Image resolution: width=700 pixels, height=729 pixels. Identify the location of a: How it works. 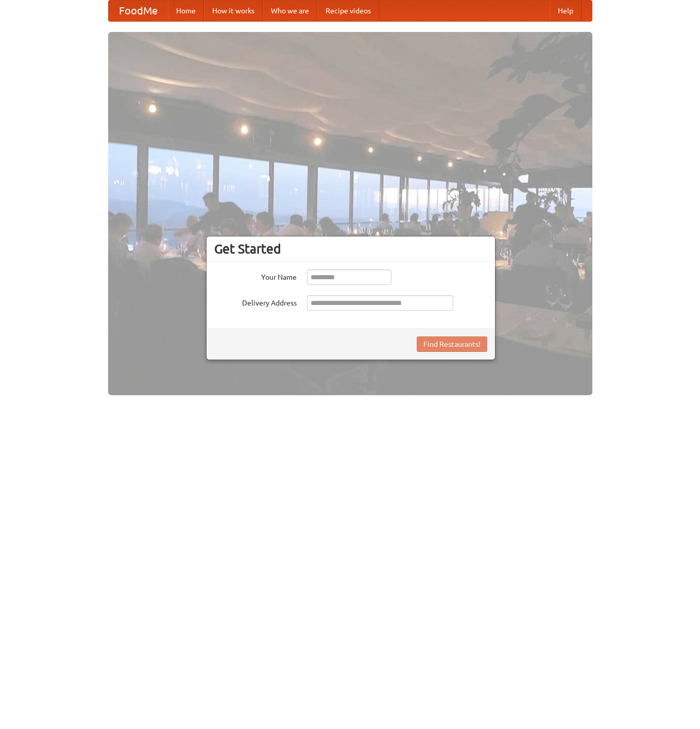
(234, 11).